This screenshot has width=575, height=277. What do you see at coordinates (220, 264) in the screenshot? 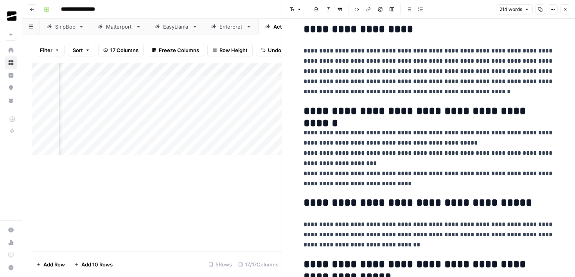
I see `div: 5 Rows` at bounding box center [220, 264].